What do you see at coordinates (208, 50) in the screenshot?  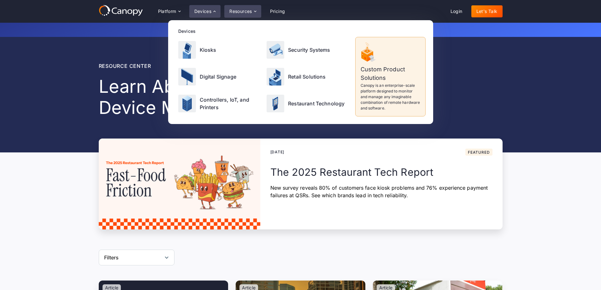 I see `p: Kiosks` at bounding box center [208, 50].